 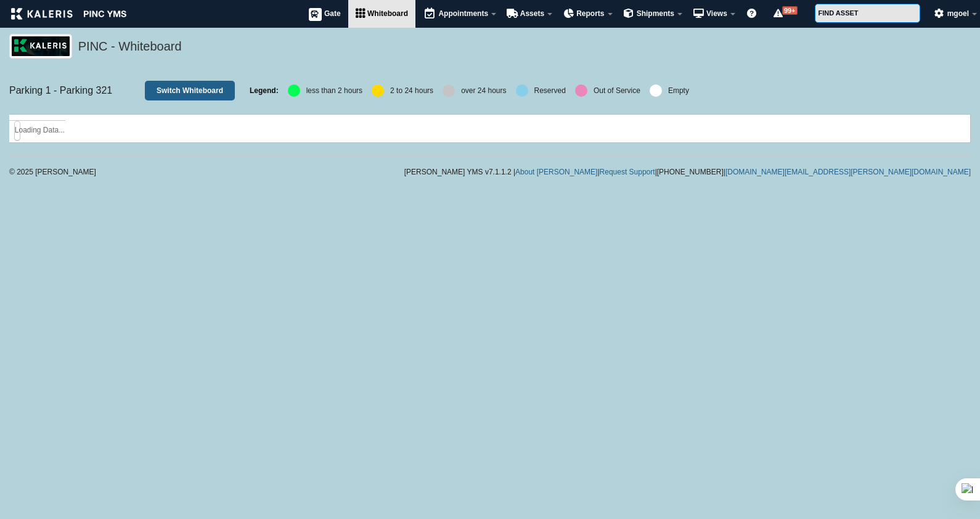 I want to click on span: Appointments, so click(x=463, y=14).